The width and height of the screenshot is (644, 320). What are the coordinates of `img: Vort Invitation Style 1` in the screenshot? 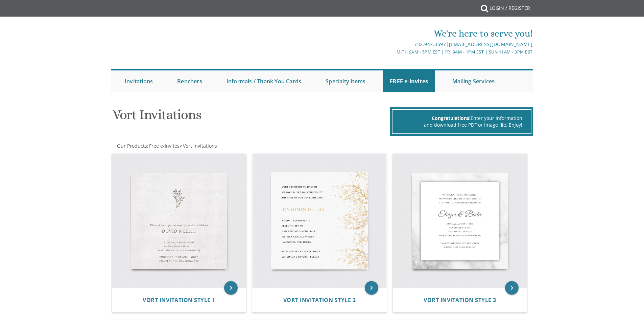 It's located at (179, 221).